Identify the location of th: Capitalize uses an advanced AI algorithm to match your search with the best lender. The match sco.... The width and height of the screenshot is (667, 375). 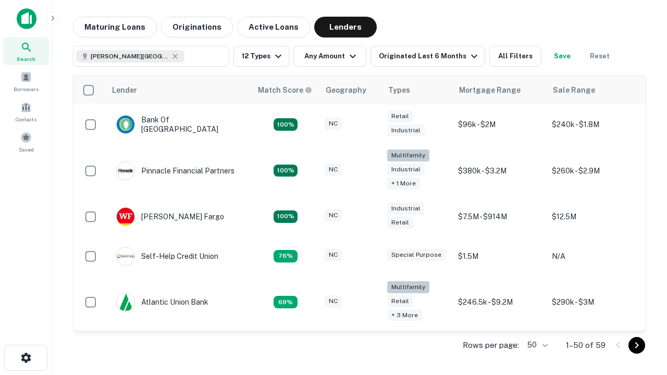
(285, 90).